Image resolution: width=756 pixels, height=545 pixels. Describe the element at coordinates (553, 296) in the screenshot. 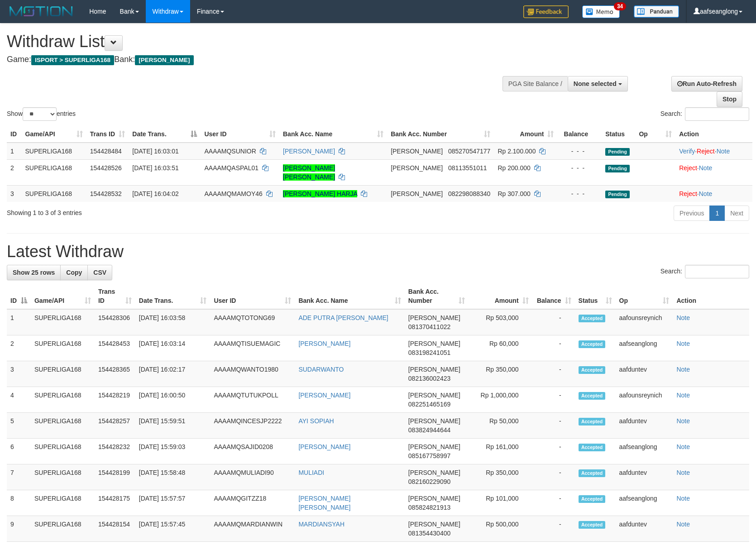

I see `th: Balance: activate to sort column ascending` at that location.